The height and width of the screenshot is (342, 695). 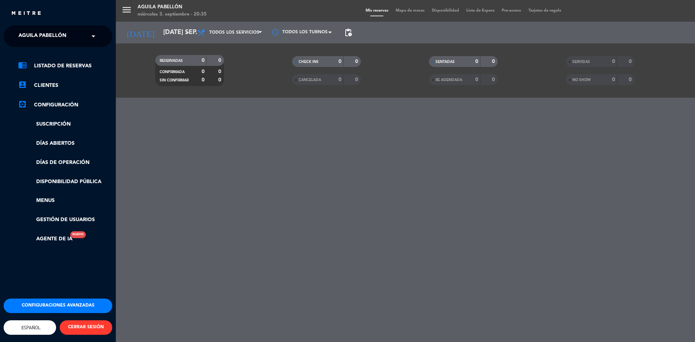 What do you see at coordinates (348, 33) in the screenshot?
I see `span: pending_actions` at bounding box center [348, 33].